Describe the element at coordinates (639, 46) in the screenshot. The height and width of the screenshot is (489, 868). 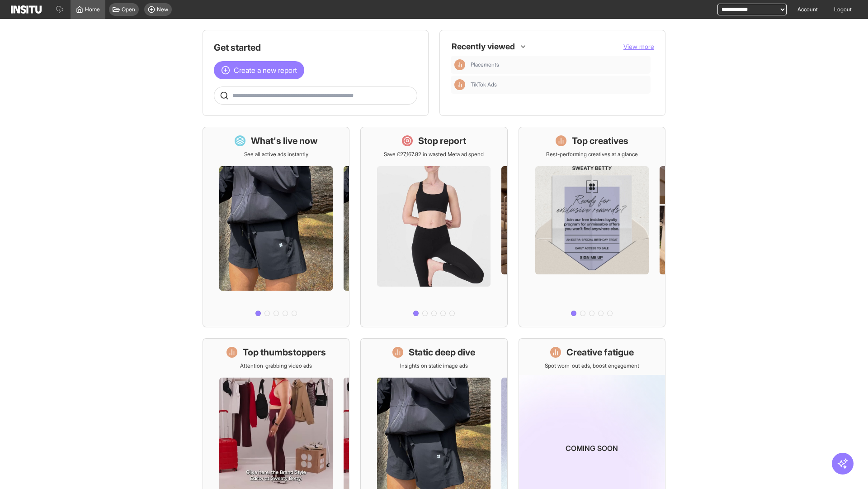
I see `span: View more` at that location.